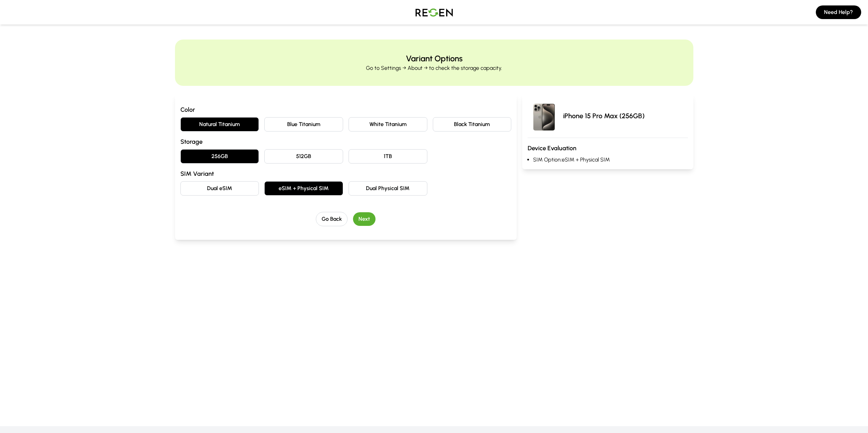 The height and width of the screenshot is (433, 868). I want to click on img: iPhone 15 Pro Max, so click(544, 116).